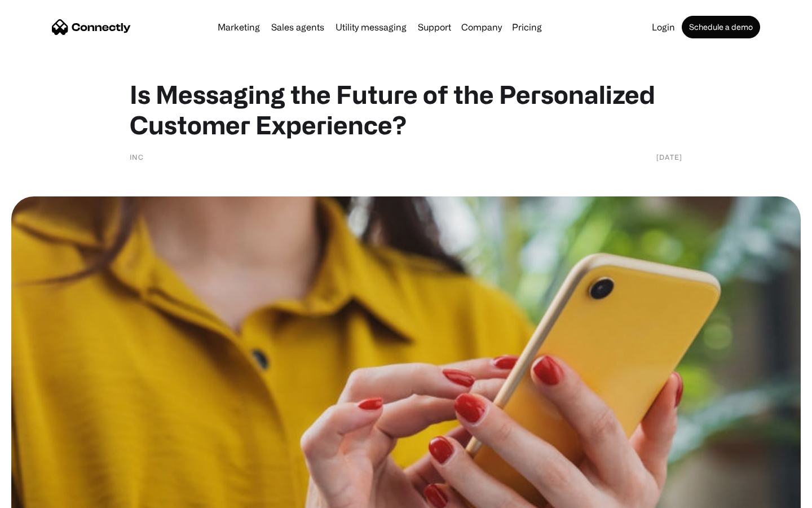  What do you see at coordinates (721, 27) in the screenshot?
I see `a: Schedule a demo` at bounding box center [721, 27].